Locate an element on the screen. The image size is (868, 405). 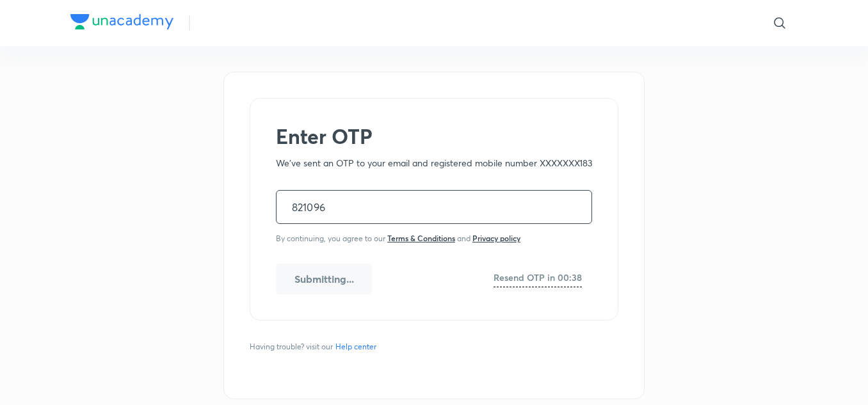
h2: Enter OTP is located at coordinates (434, 136).